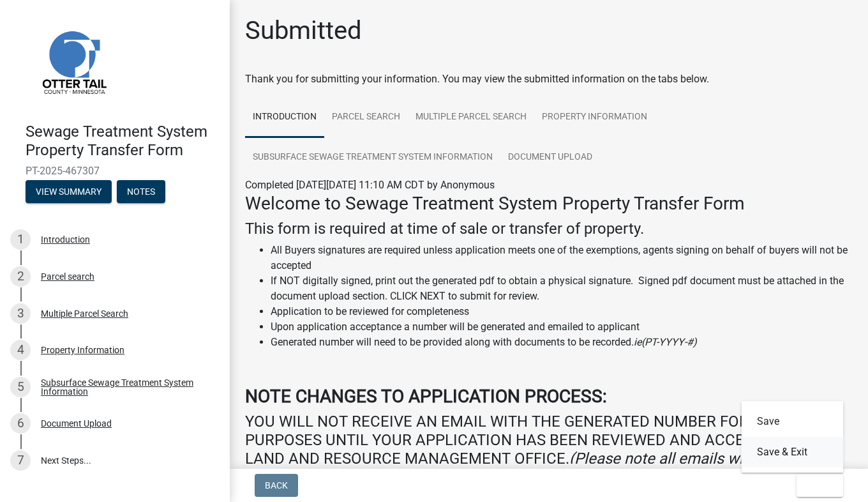 This screenshot has width=868, height=502. I want to click on button: Save, so click(792, 421).